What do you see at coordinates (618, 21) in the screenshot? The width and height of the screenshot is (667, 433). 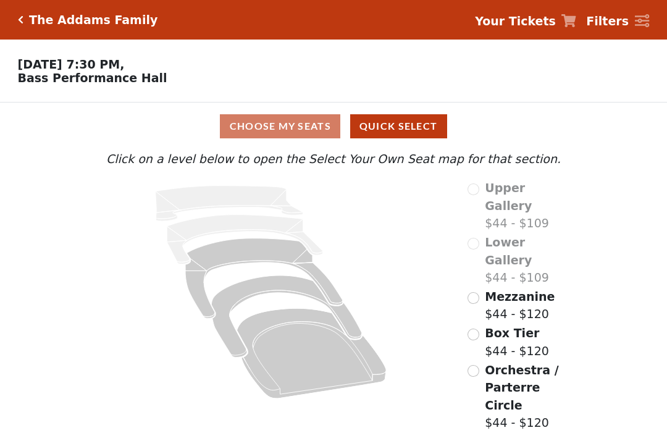 I see `a: Filters` at bounding box center [618, 21].